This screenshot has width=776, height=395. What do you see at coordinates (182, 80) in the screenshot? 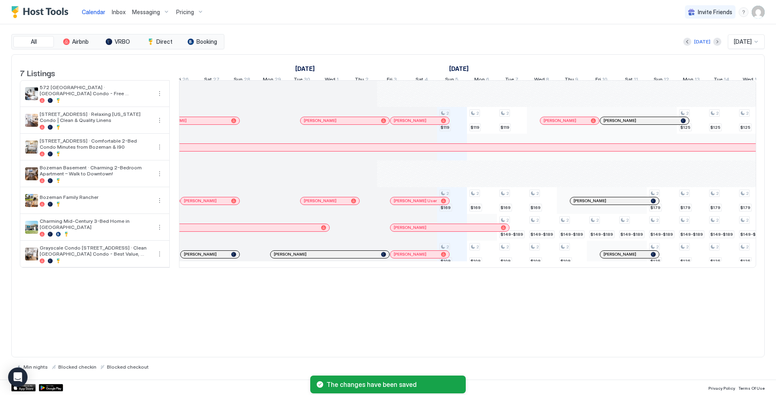
I see `a: September 26, 2025` at bounding box center [182, 80].